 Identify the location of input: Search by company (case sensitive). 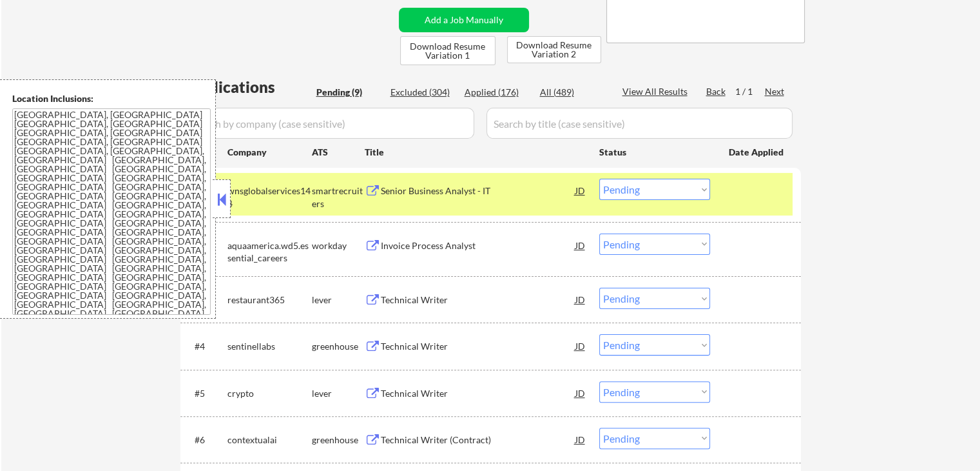
(329, 123).